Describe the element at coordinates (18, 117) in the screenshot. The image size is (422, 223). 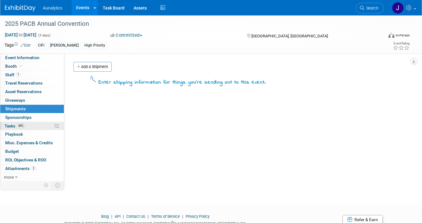
I see `span: Sponsorships` at that location.